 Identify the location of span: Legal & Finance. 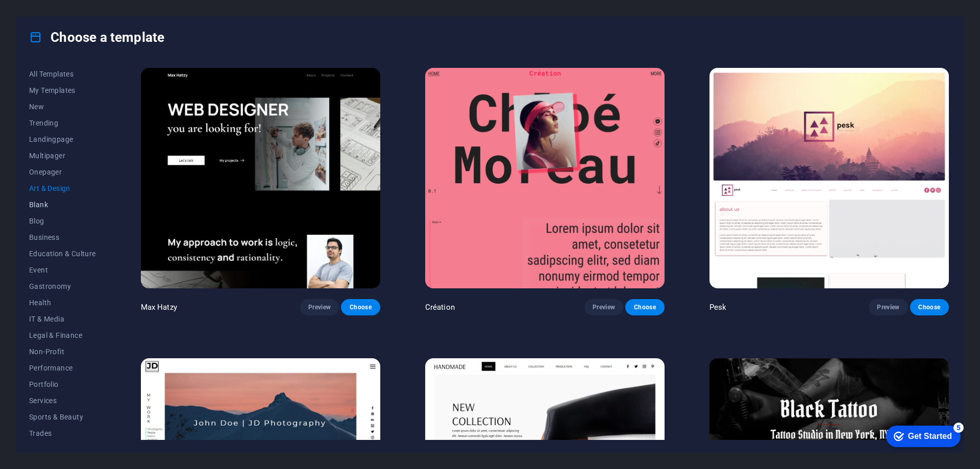
(62, 335).